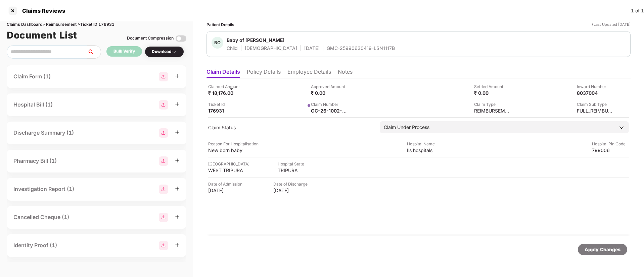 Image resolution: width=644 pixels, height=277 pixels. Describe the element at coordinates (226, 87) in the screenshot. I see `div: Claimed Amount` at that location.